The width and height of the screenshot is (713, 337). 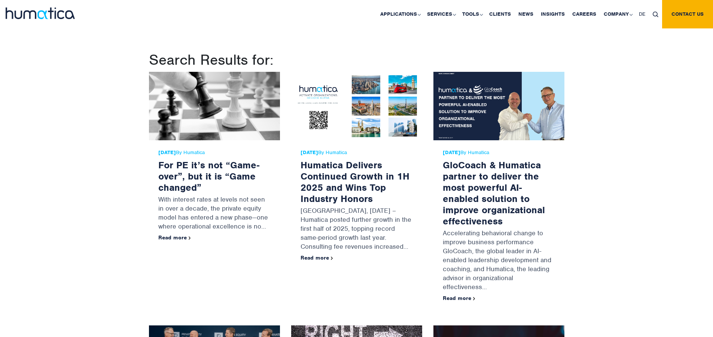 I want to click on h1: Search Results for:, so click(x=357, y=60).